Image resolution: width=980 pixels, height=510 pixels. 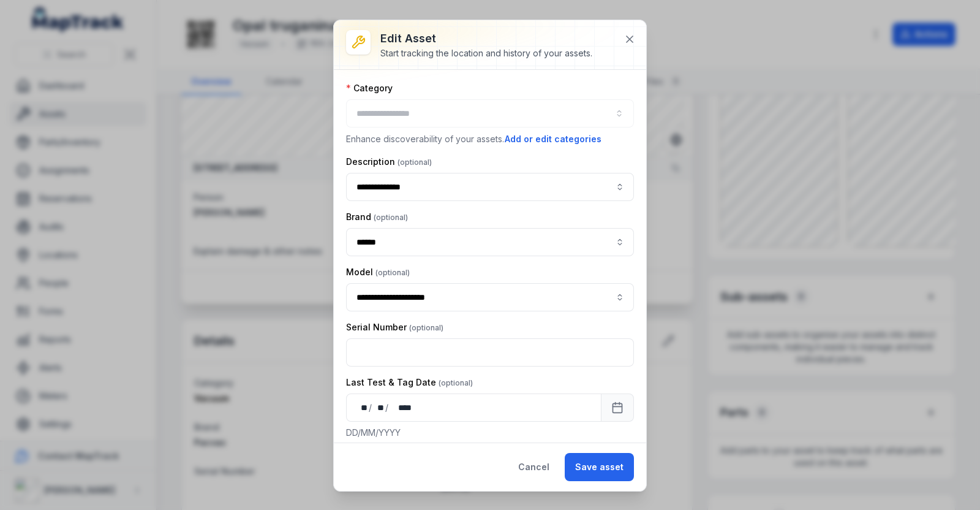 What do you see at coordinates (553, 139) in the screenshot?
I see `button: Add or edit categories` at bounding box center [553, 139].